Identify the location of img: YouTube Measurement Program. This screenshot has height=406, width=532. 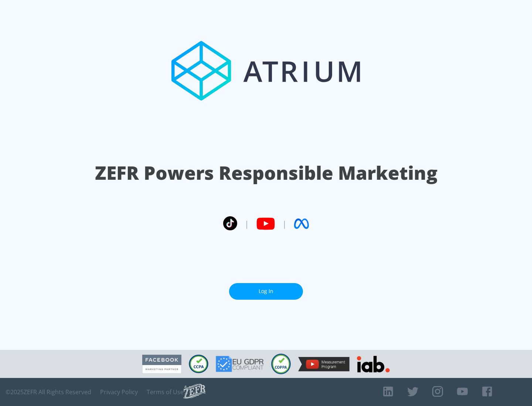
(323, 364).